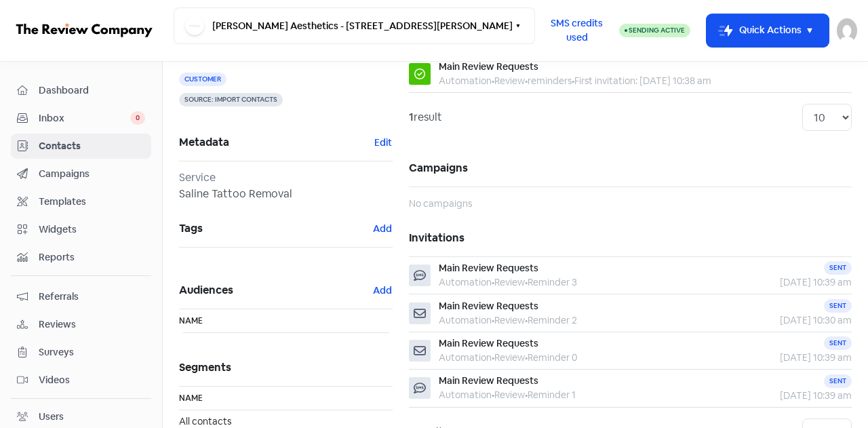 The width and height of the screenshot is (868, 428). What do you see at coordinates (91, 173) in the screenshot?
I see `span: Campaigns` at bounding box center [91, 173].